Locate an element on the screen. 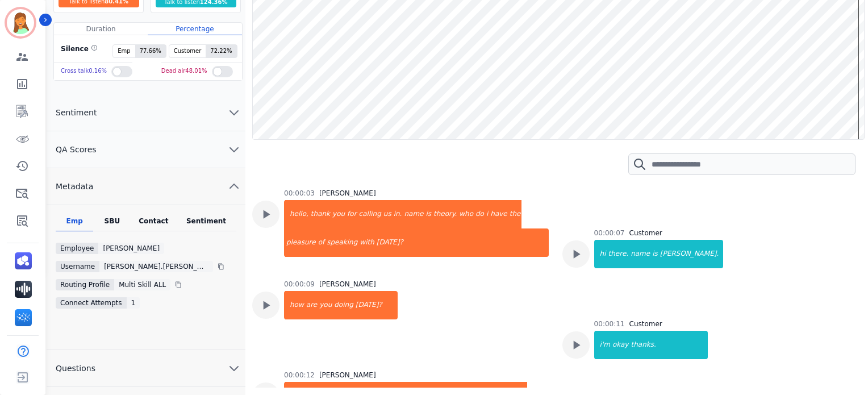 This screenshot has height=395, width=868. svg: chevron up is located at coordinates (234, 187).